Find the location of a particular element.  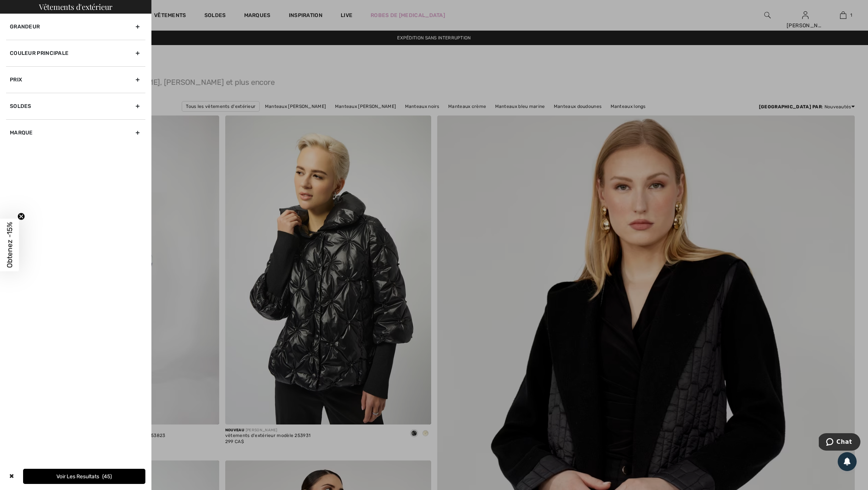

span: Chat is located at coordinates (25, 9).